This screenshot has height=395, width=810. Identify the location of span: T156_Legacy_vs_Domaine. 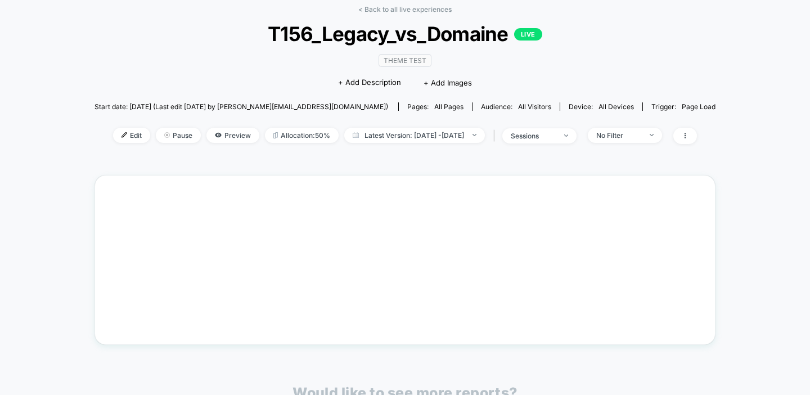
(404, 34).